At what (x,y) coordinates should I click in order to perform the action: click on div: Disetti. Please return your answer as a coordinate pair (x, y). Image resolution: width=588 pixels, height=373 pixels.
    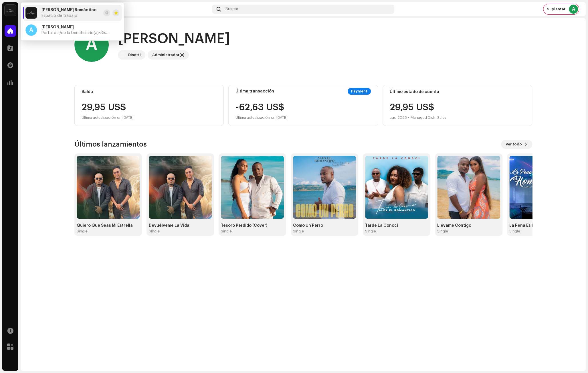
    Looking at the image, I should click on (135, 55).